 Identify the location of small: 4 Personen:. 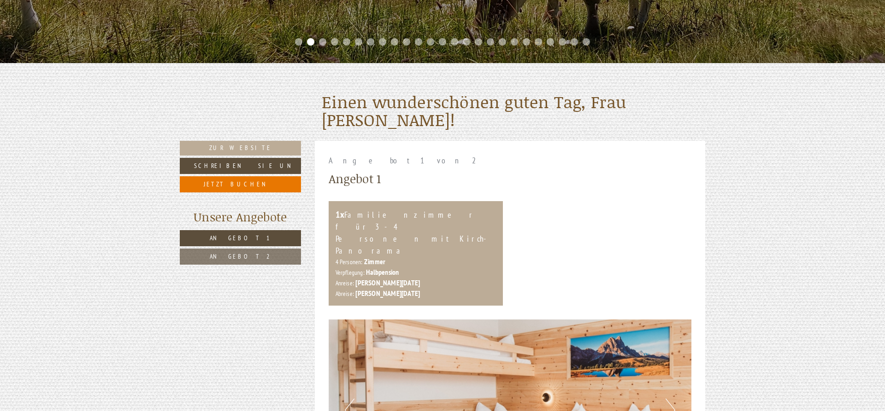
(349, 262).